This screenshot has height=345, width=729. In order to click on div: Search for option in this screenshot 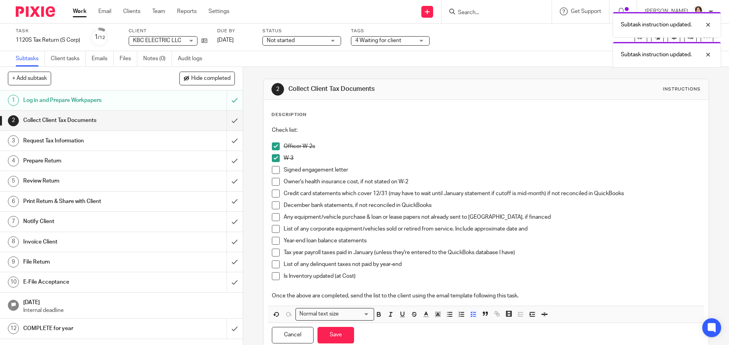, I will do `click(335, 314)`.